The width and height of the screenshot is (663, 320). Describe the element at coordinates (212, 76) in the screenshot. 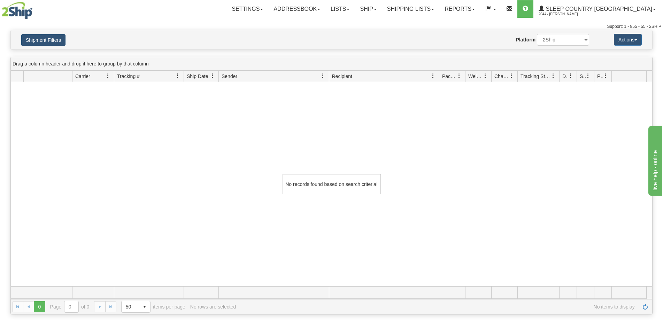

I see `a: Ship Date filter column settings` at that location.